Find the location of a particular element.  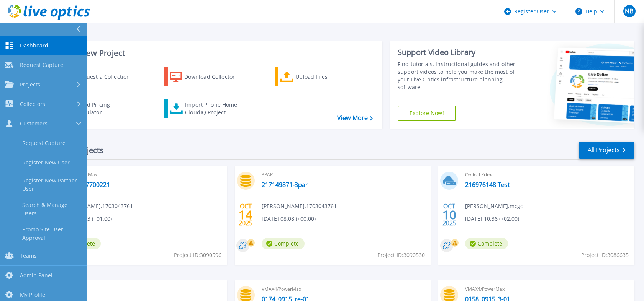

div: Cloud Pricing Calculator is located at coordinates (106, 109).